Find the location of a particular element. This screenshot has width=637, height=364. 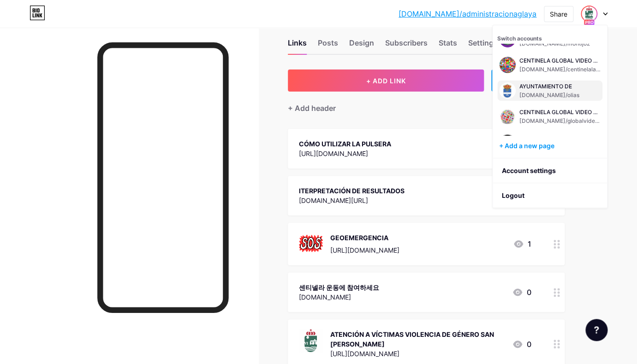

div: + ADD EMBED is located at coordinates (528, 80).